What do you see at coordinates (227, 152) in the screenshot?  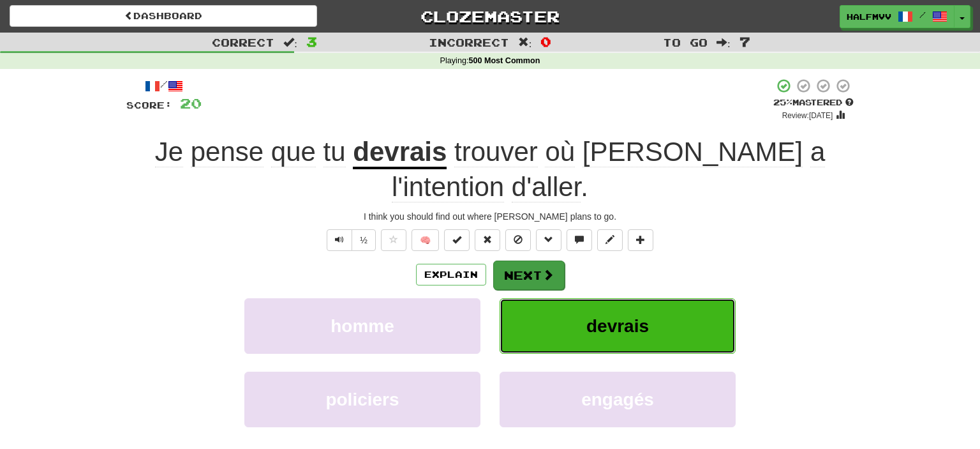 I see `span: pense` at bounding box center [227, 152].